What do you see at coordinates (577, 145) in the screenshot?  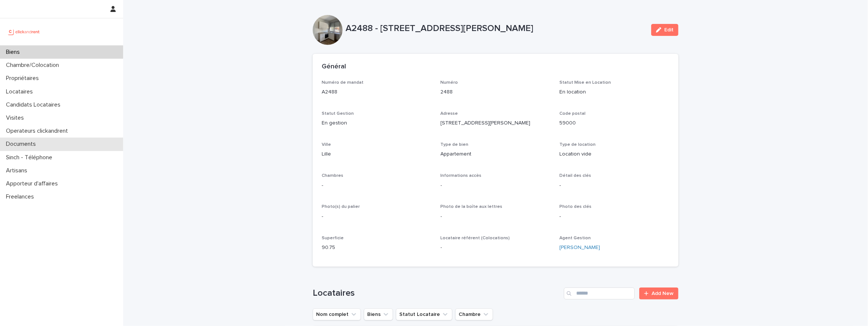 I see `span: Type de location` at bounding box center [577, 145].